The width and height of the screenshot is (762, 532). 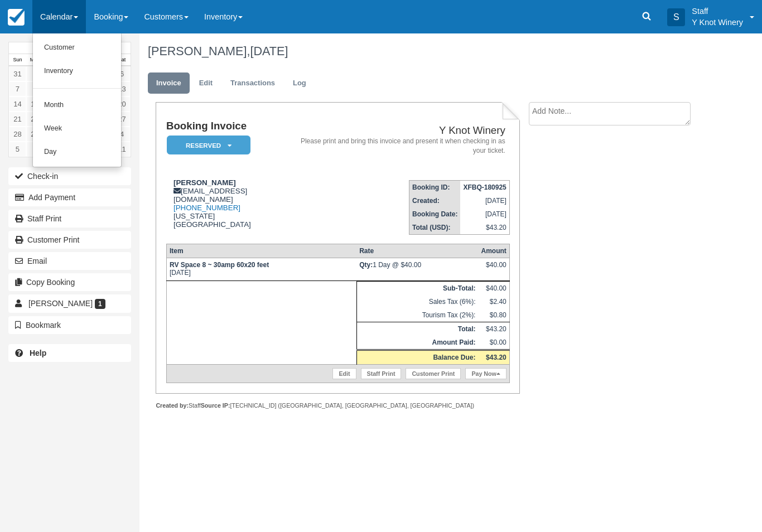 What do you see at coordinates (77, 152) in the screenshot?
I see `a: Day` at bounding box center [77, 152].